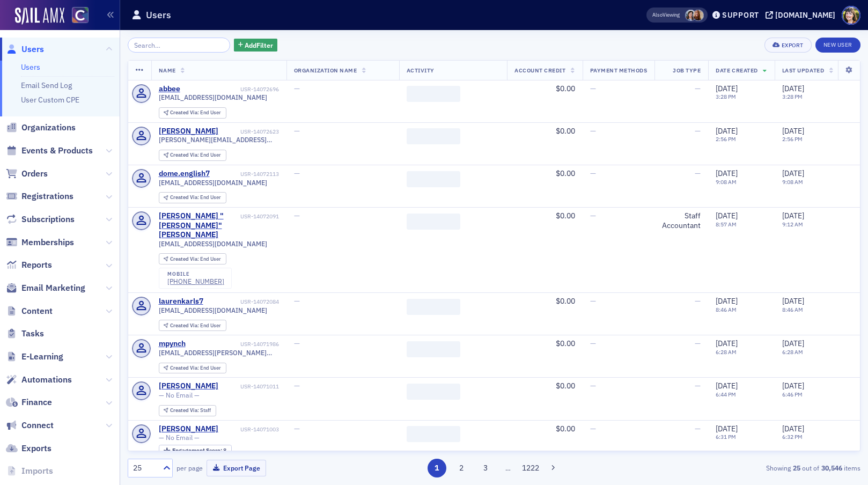 Image resolution: width=868 pixels, height=485 pixels. What do you see at coordinates (737, 70) in the screenshot?
I see `span: Date Created` at bounding box center [737, 70].